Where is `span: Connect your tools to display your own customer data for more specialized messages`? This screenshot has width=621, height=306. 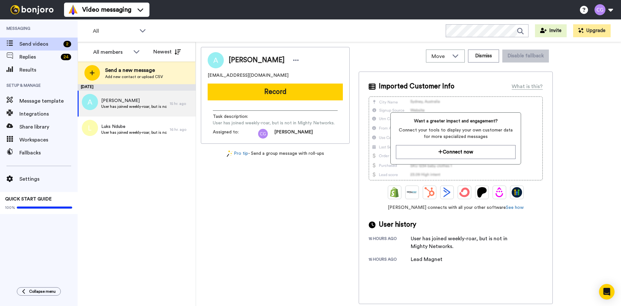 span: Connect your tools to display your own customer data for more specialized messages is located at coordinates (456, 133).